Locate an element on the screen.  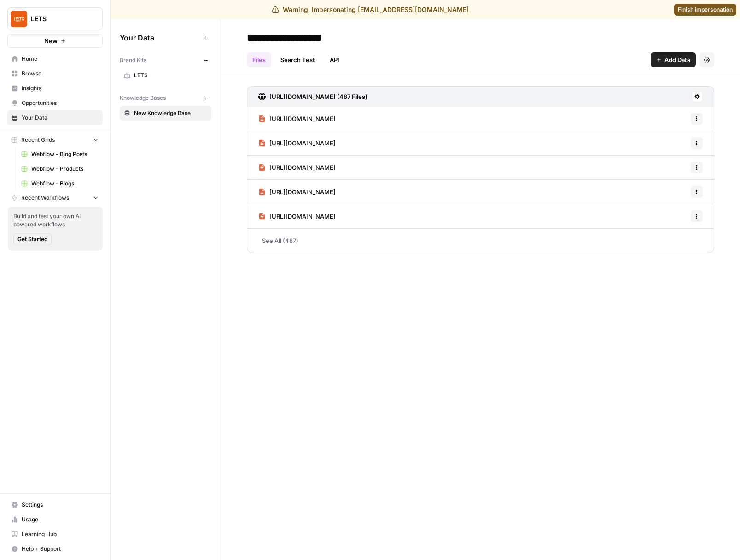
a: Home is located at coordinates (55, 59).